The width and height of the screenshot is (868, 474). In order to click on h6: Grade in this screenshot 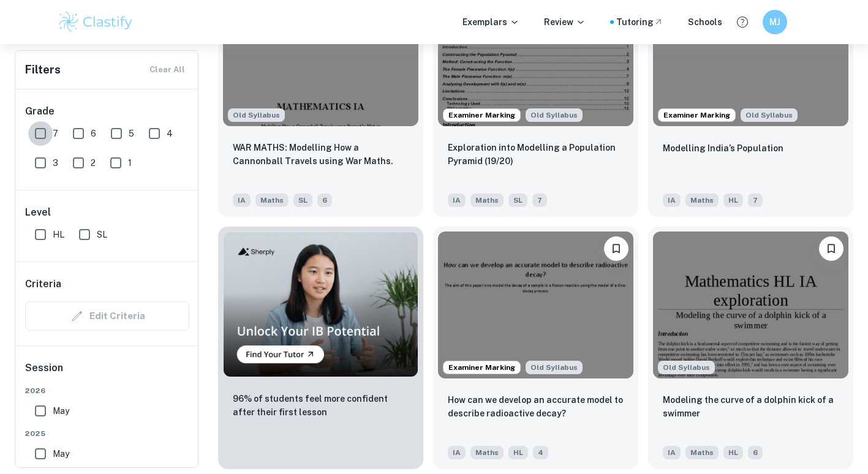, I will do `click(107, 112)`.